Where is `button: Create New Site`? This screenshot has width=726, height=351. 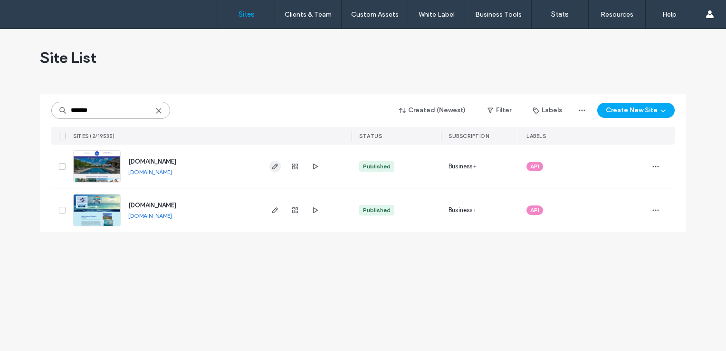
button: Create New Site is located at coordinates (636, 110).